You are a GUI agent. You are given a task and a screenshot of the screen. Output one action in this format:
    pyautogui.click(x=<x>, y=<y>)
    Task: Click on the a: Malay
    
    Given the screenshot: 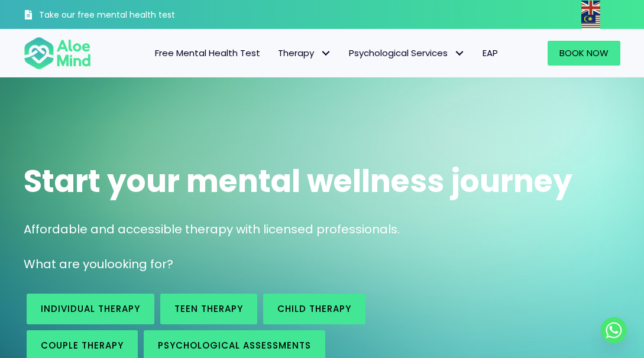 What is the action you would take?
    pyautogui.click(x=591, y=21)
    